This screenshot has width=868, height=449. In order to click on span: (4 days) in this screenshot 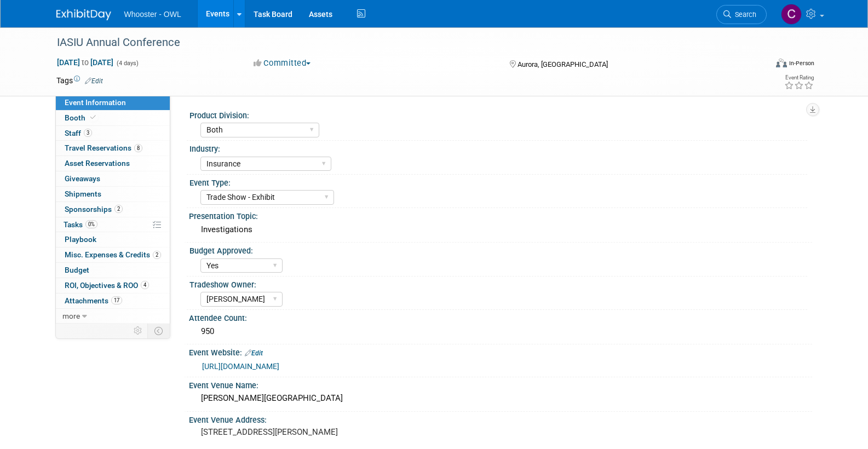, I will do `click(127, 63)`.